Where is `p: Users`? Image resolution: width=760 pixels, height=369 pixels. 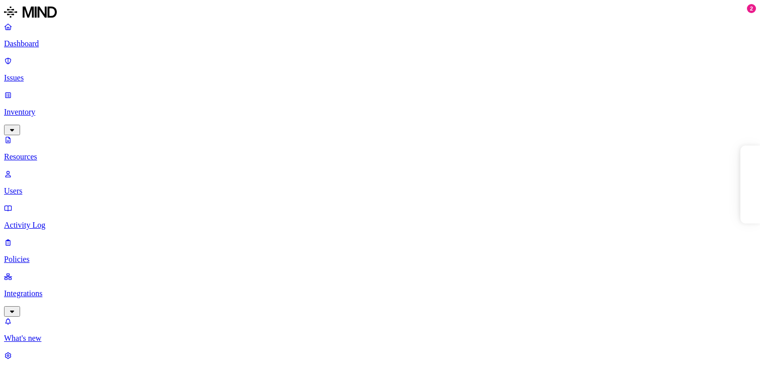
p: Users is located at coordinates (380, 191).